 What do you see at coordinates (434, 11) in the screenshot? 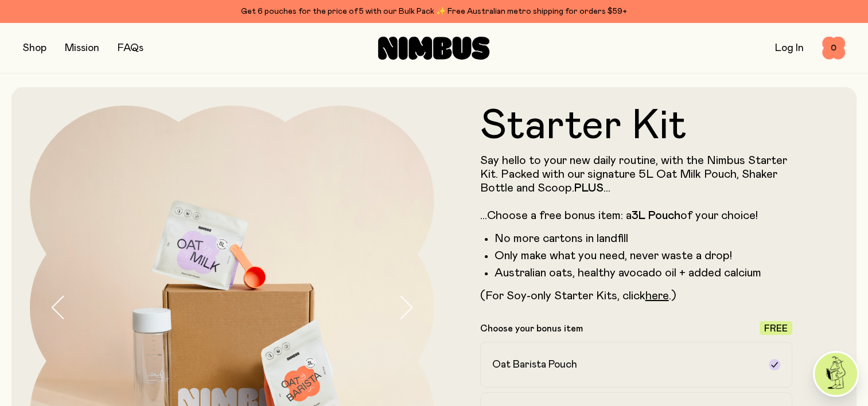
I see `div: Get 6 pouches for the price of 5 with our Bulk Pack ✨ Free Australian metro shipping for orders $59+` at bounding box center [434, 11].